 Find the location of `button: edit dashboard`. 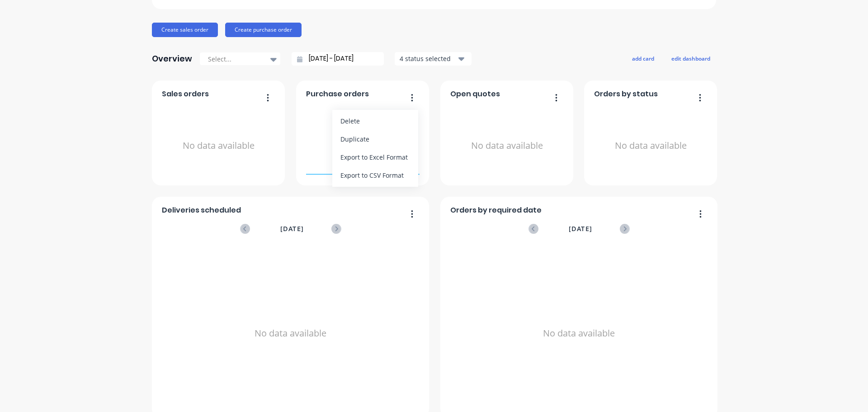

button: edit dashboard is located at coordinates (691, 58).